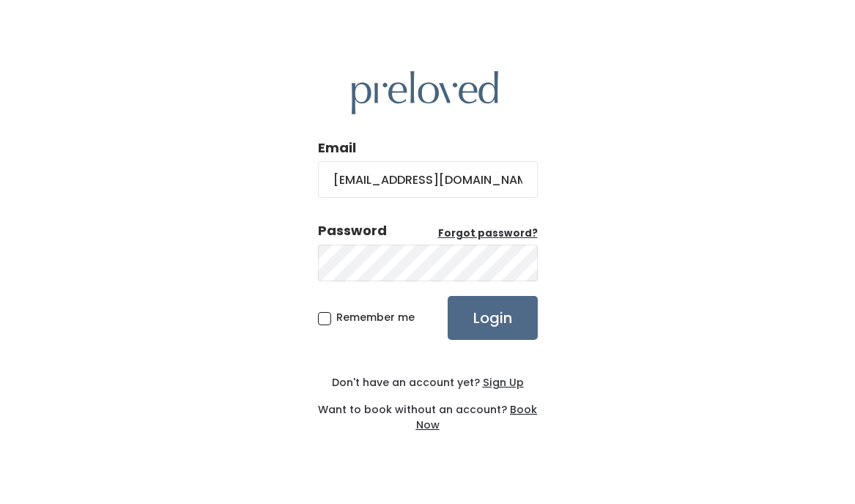 The image size is (855, 504). What do you see at coordinates (337, 148) in the screenshot?
I see `label: Email` at bounding box center [337, 148].